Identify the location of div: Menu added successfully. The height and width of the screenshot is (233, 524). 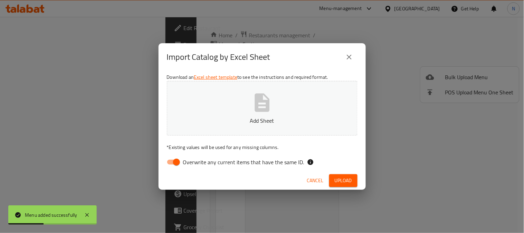
(51, 215).